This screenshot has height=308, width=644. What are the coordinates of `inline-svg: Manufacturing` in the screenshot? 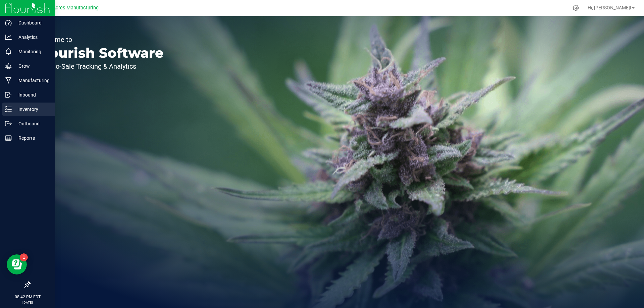 It's located at (9, 81).